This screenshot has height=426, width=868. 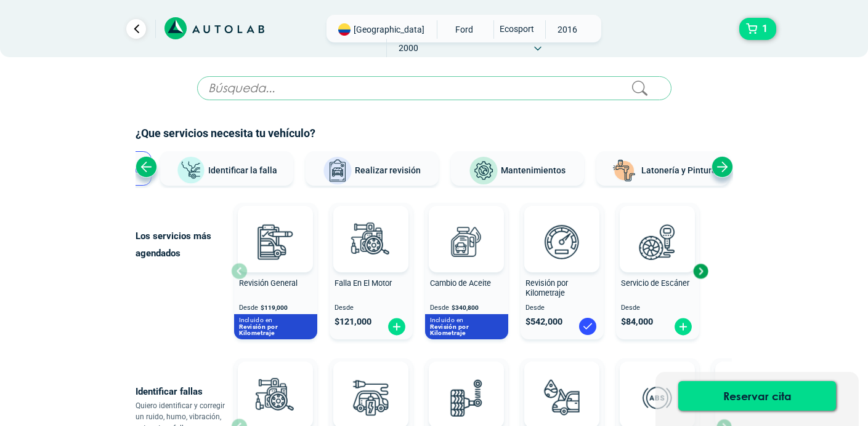 What do you see at coordinates (484, 171) in the screenshot?
I see `img: Mantenimientos` at bounding box center [484, 171].